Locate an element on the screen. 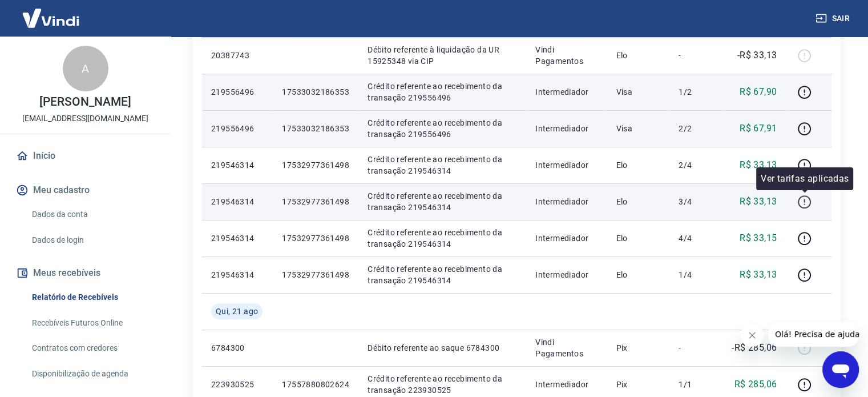 The width and height of the screenshot is (868, 397). a: Relatório de Recebíveis is located at coordinates (92, 297).